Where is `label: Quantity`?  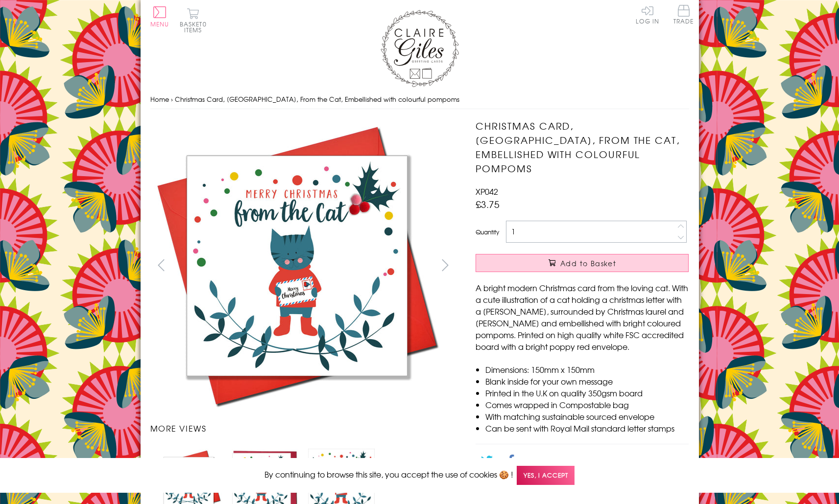 label: Quantity is located at coordinates (488, 232).